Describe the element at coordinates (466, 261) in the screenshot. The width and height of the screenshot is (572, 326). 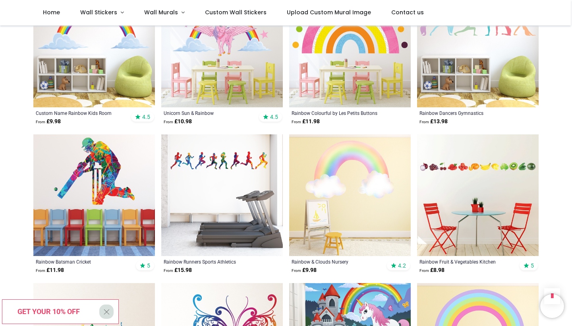
I see `div: Rainbow Fruit & Vegetables Kitchen` at that location.